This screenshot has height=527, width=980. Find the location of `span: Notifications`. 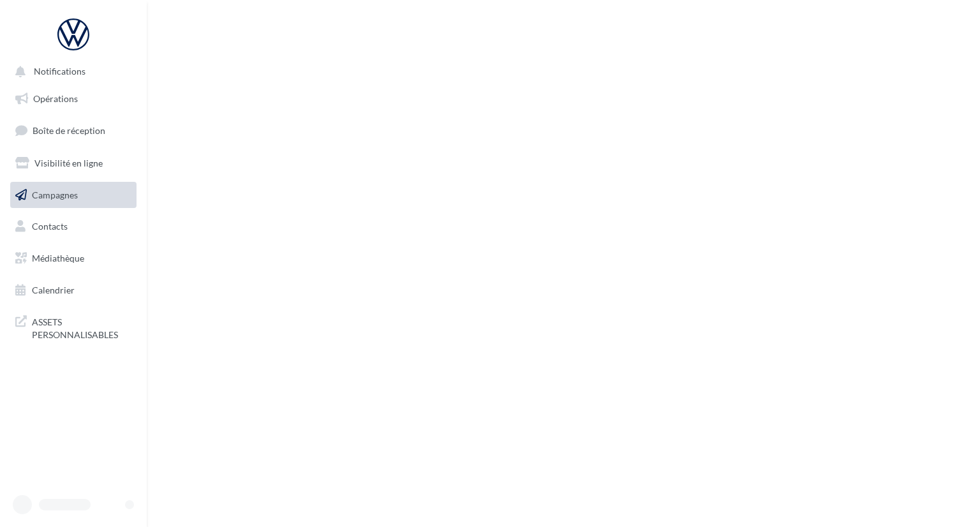

span: Notifications is located at coordinates (60, 71).